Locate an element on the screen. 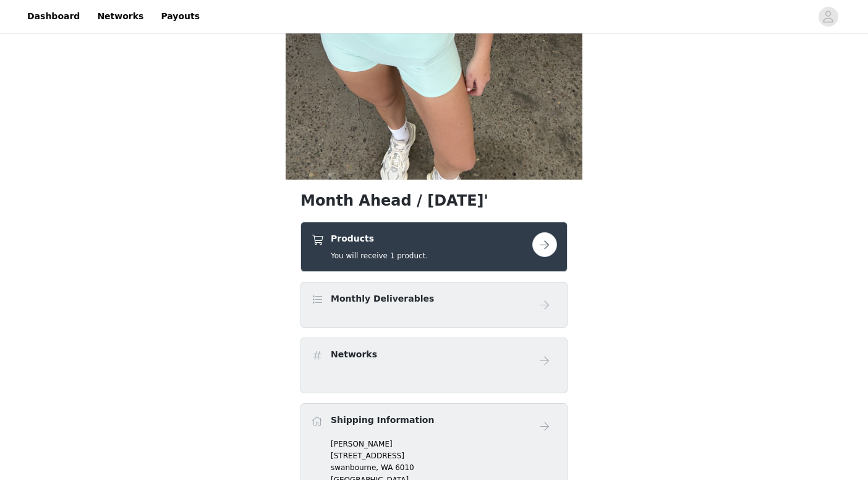  h4: Monthly Deliverables is located at coordinates (383, 298).